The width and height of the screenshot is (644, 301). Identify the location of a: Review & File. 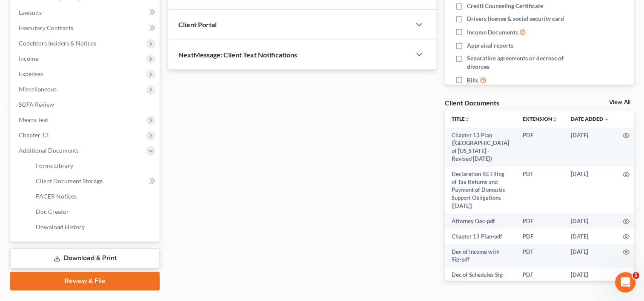
(84, 281).